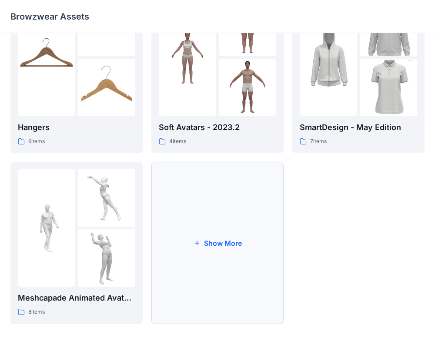  What do you see at coordinates (37, 312) in the screenshot?
I see `p: 8 items` at bounding box center [37, 312].